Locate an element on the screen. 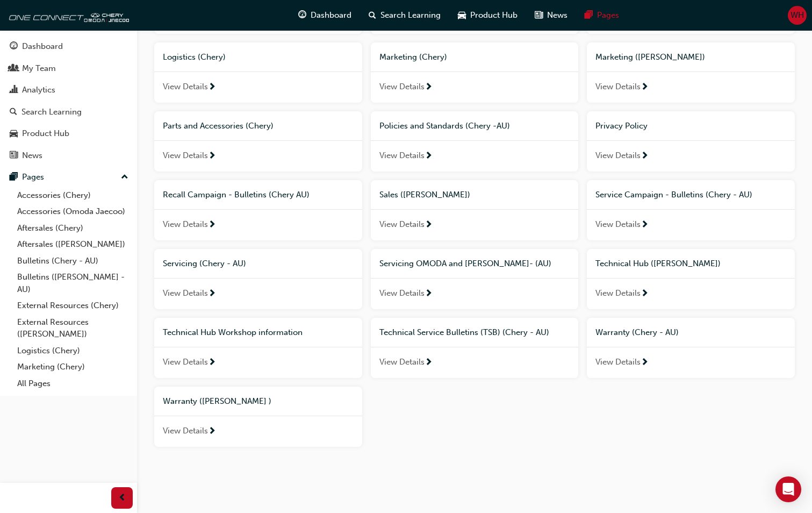  button: DashboardMy TeamAnalyticsSearch LearningProduct HubNews is located at coordinates (68, 101).